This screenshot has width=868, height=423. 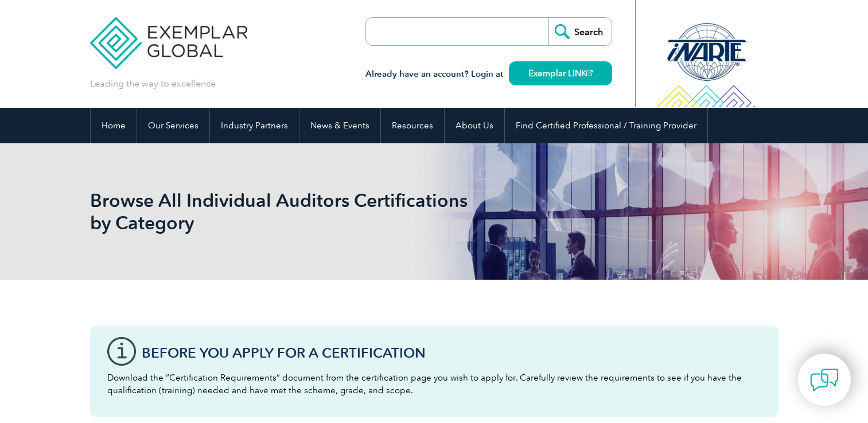 I want to click on a: Exemplar LINK, so click(x=561, y=74).